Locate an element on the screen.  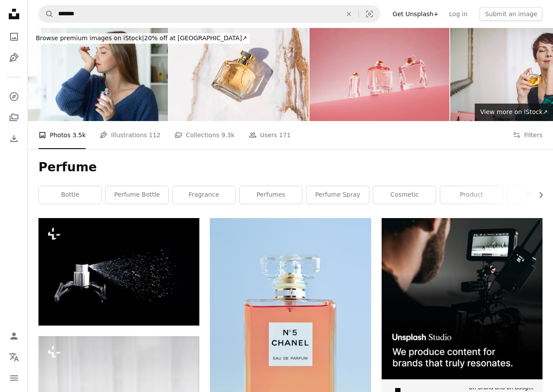
img: Three luxury perfume bottles is located at coordinates (379, 74).